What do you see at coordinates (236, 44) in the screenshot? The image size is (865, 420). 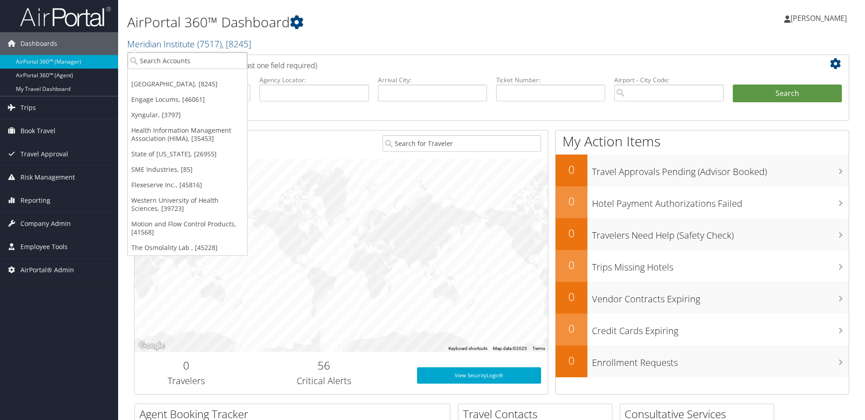 I see `span: , [ 8245 ]` at bounding box center [236, 44].